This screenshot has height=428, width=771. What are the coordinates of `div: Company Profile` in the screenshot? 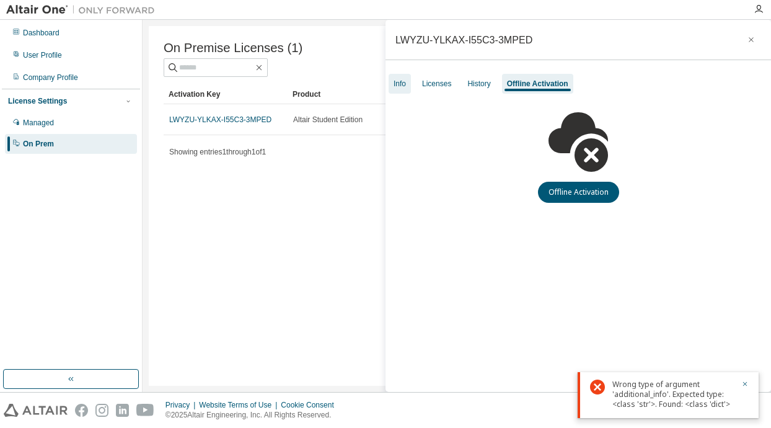 It's located at (50, 77).